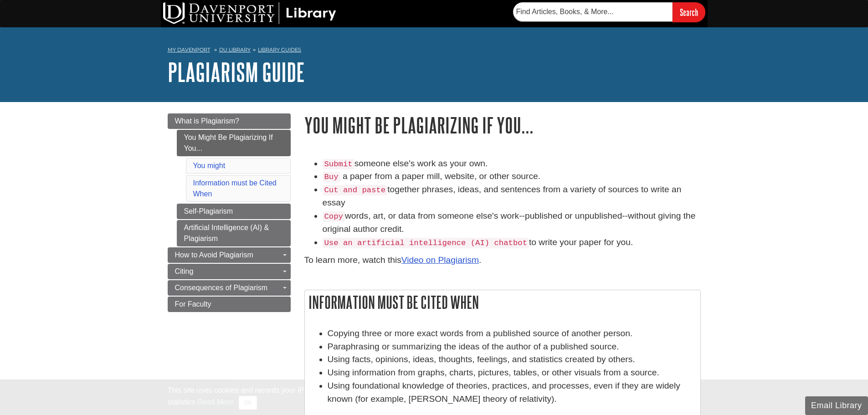 The image size is (868, 415). What do you see at coordinates (236, 72) in the screenshot?
I see `a: Plagiarism Guide` at bounding box center [236, 72].